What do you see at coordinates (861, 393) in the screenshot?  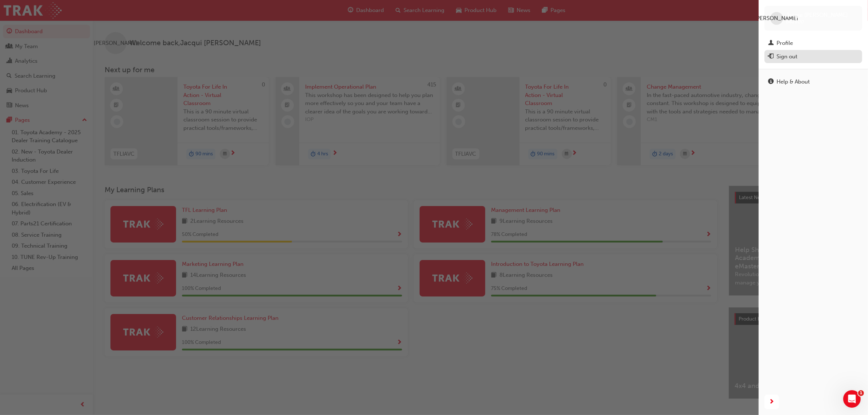 I see `span: 1` at bounding box center [861, 393].